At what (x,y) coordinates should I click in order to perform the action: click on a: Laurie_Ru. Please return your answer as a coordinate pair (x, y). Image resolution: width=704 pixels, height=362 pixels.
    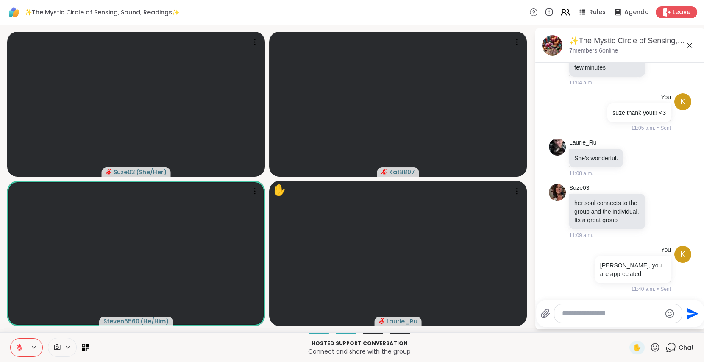
    Looking at the image, I should click on (583, 143).